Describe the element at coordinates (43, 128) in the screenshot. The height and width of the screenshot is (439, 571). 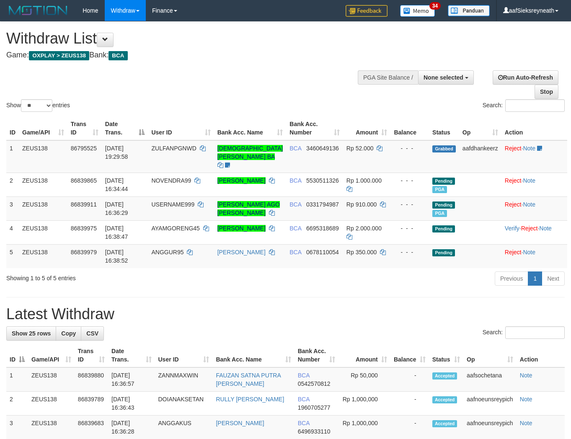
I see `th: Game/API: activate to sort column ascending` at that location.